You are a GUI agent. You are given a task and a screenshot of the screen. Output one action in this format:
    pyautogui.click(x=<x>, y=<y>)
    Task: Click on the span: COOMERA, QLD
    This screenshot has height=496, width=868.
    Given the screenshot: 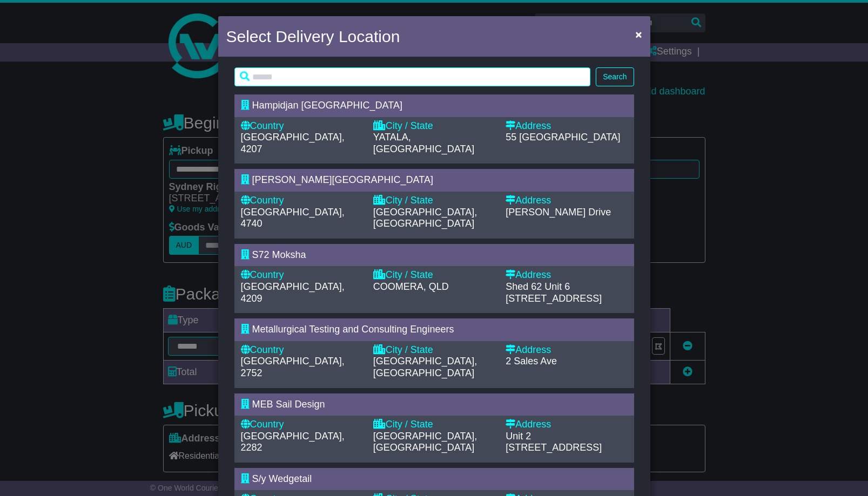 What is the action you would take?
    pyautogui.click(x=411, y=287)
    